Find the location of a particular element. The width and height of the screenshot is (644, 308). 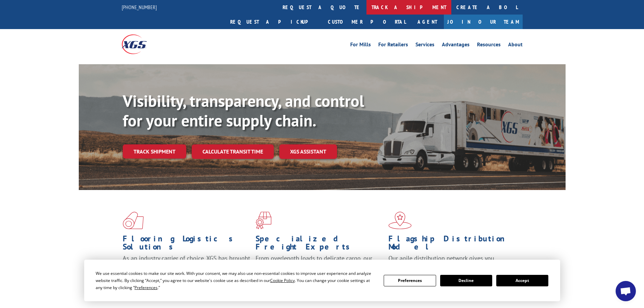

img: xgs-icon-flagship-distribution-model-red is located at coordinates (400, 221).